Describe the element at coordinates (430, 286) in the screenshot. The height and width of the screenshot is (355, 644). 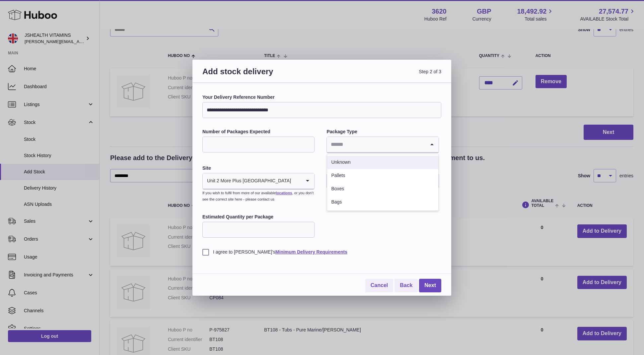
I see `a: Next` at that location.